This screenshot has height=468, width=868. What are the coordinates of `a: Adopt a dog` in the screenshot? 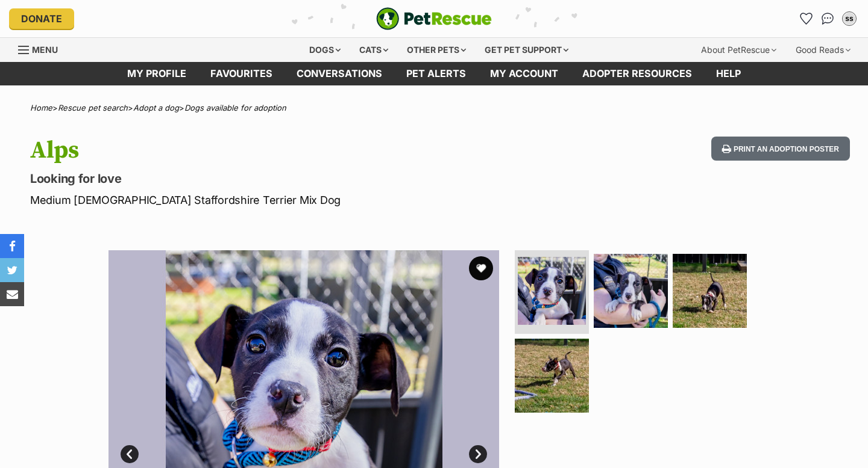 It's located at (156, 108).